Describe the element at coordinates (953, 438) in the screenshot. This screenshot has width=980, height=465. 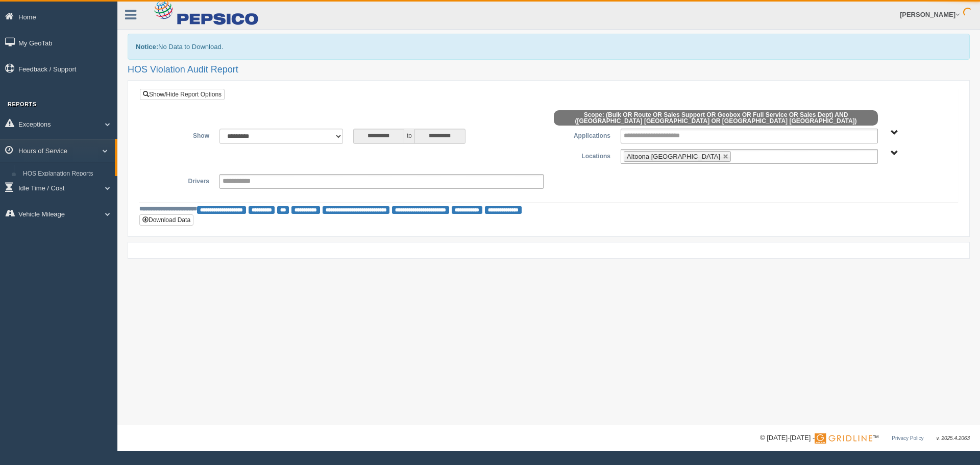
I see `span: v. 2025.4.2063` at that location.